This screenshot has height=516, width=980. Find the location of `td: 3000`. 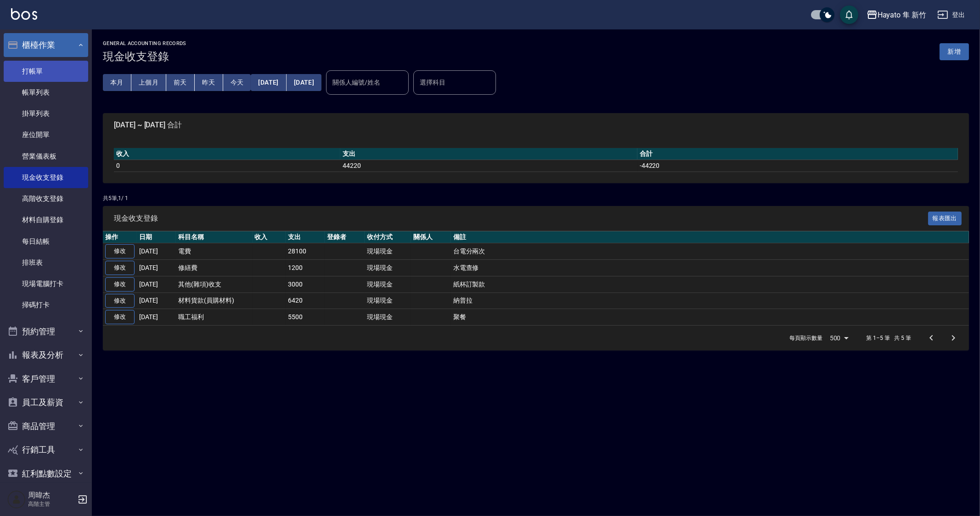

td: 3000 is located at coordinates (305, 284).